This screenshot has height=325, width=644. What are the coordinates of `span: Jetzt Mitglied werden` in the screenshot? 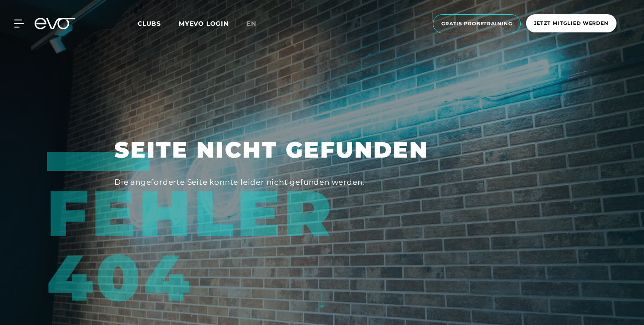 It's located at (571, 23).